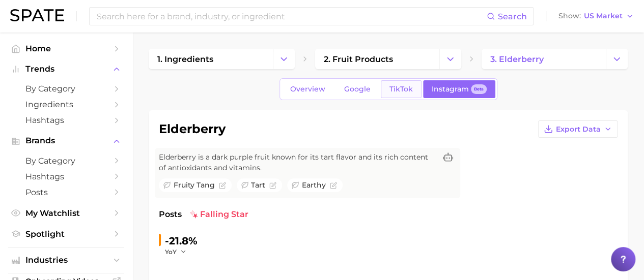 This screenshot has width=644, height=280. Describe the element at coordinates (181, 241) in the screenshot. I see `div: -21.8%` at that location.